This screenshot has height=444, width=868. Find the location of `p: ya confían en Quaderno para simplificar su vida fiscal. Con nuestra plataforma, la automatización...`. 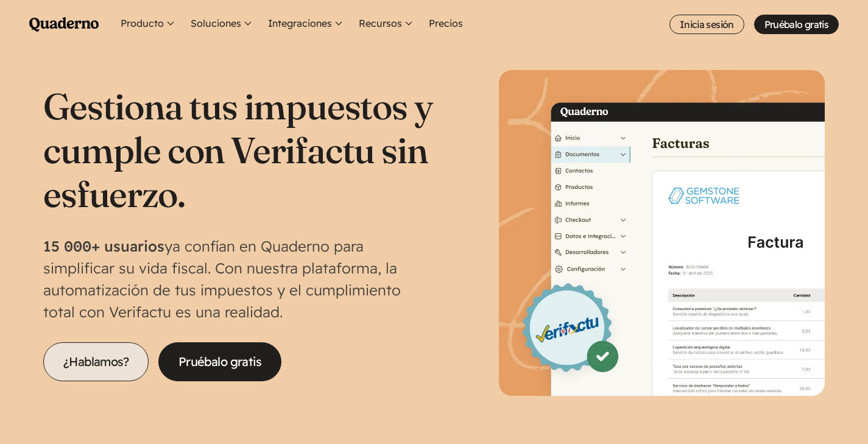

p: ya confían en Quaderno para simplificar su vida fiscal. Con nuestra plataforma, la automatización... is located at coordinates (238, 278).